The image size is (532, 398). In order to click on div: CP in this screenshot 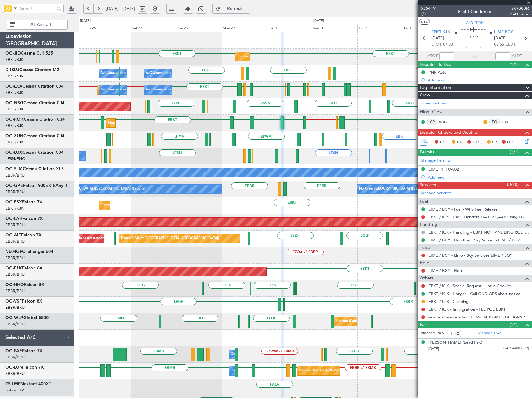, I will do `click(432, 122)`.